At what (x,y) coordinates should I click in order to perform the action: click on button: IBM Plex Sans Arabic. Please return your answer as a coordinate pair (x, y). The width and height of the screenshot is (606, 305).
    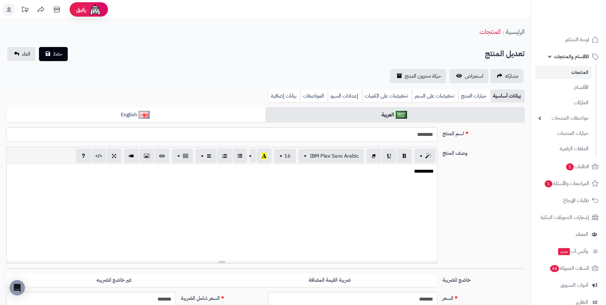
    Looking at the image, I should click on (331, 156).